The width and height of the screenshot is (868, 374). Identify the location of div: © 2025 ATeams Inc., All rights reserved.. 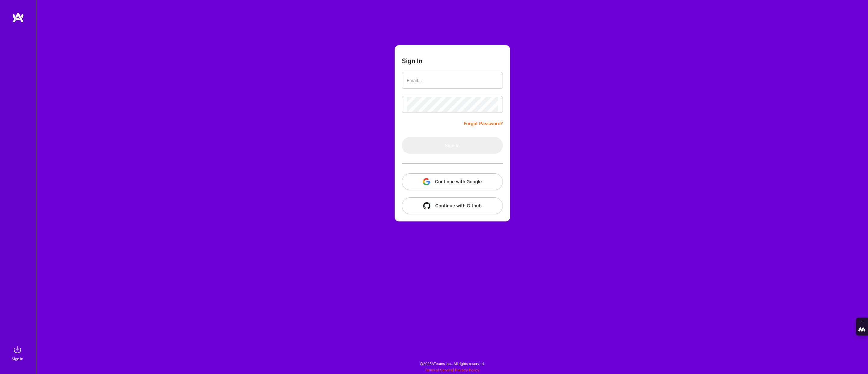
(452, 364).